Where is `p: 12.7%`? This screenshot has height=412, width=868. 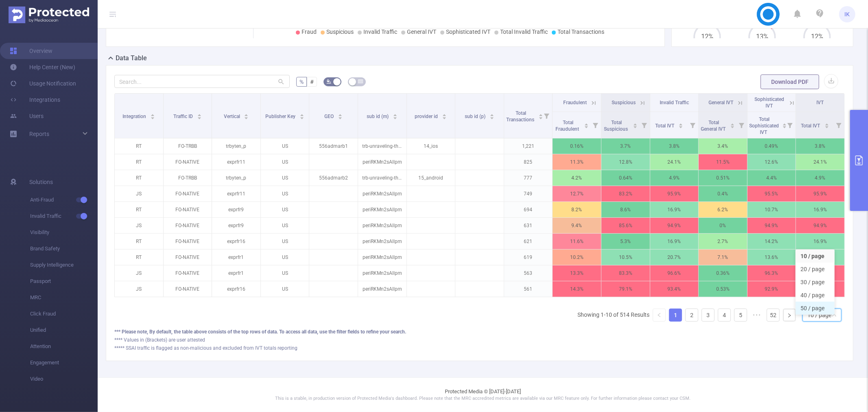
p: 12.7% is located at coordinates (577, 194).